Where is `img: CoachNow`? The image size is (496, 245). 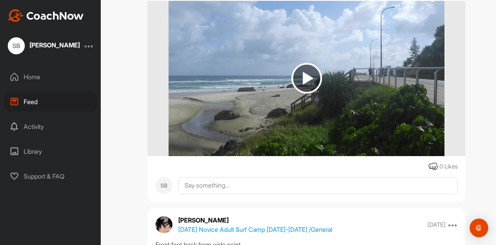
img: CoachNow is located at coordinates (46, 16).